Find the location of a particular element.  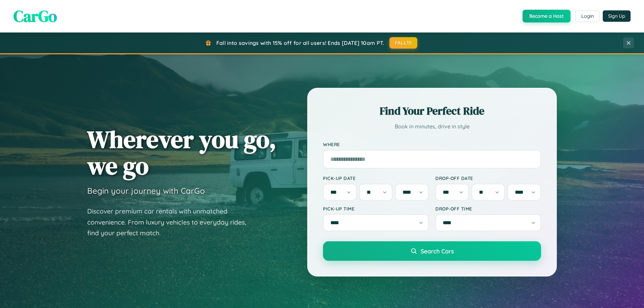

label: Where is located at coordinates (432, 144).